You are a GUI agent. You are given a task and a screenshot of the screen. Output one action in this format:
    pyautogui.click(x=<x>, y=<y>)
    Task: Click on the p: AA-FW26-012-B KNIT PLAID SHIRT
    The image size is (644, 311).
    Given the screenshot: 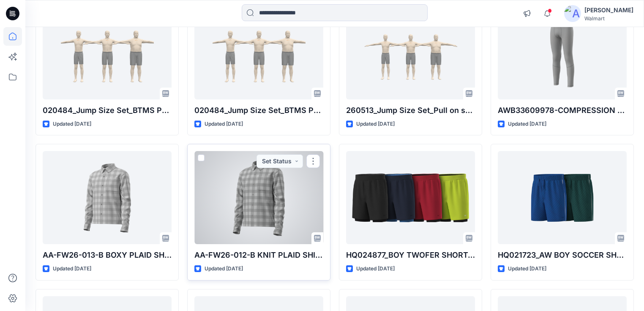 What is the action you would take?
    pyautogui.click(x=258, y=255)
    